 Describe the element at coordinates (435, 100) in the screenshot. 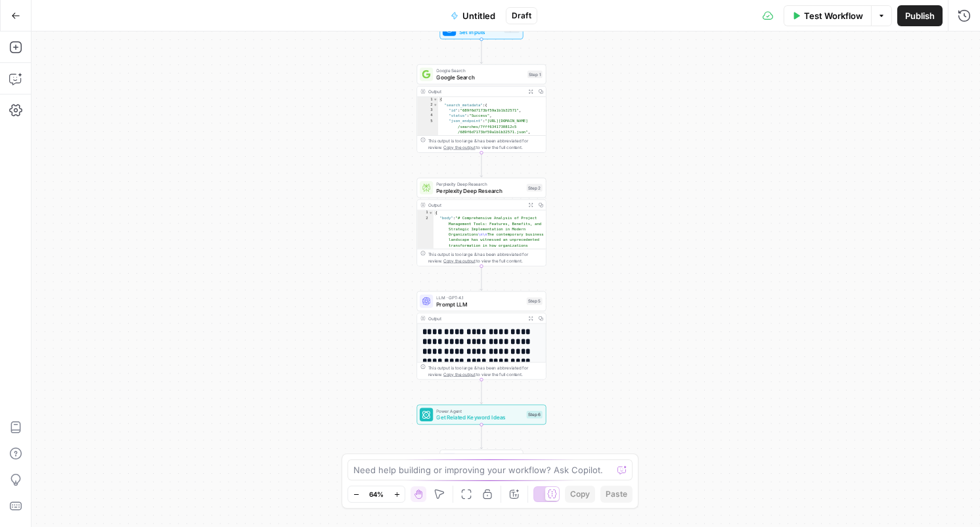

I see `span: Toggle code folding, rows 1 through 115` at that location.